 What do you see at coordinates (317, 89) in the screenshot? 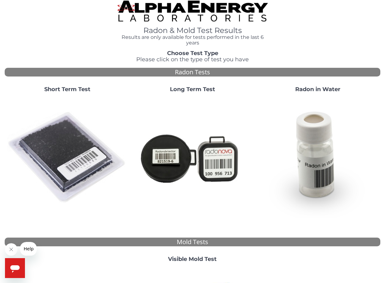
I see `strong: Radon in Water` at bounding box center [317, 89].